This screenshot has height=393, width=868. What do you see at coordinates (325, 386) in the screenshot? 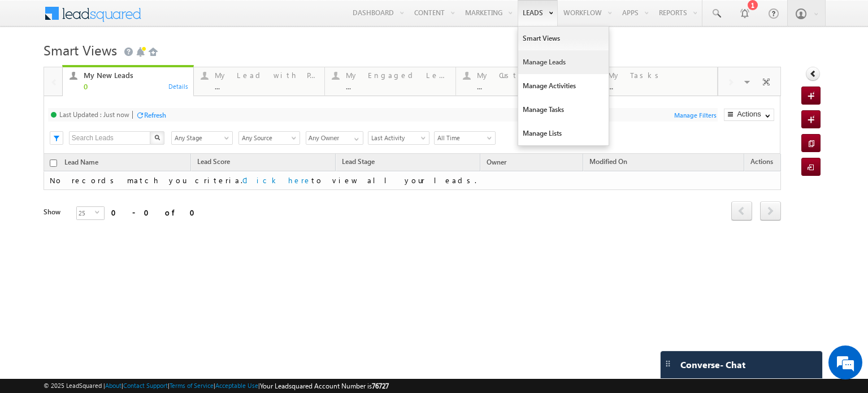
I see `span: Your Leadsquared Account Number is` at bounding box center [325, 386].